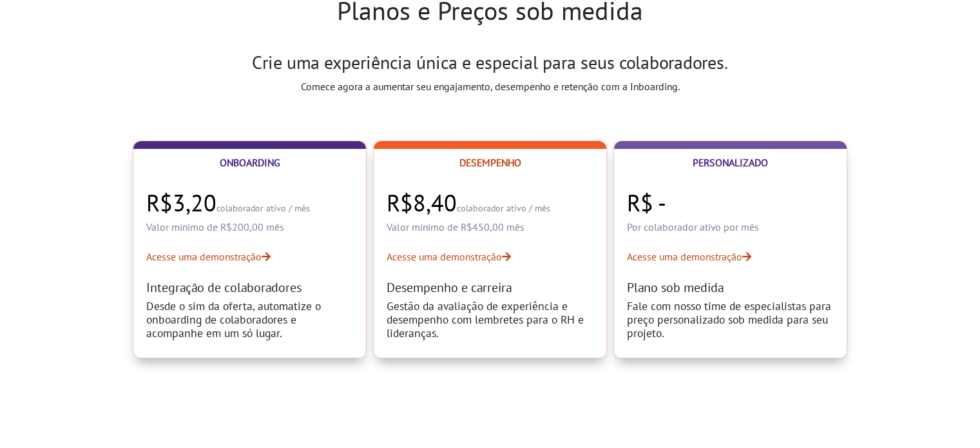 This screenshot has width=980, height=448. What do you see at coordinates (490, 288) in the screenshot?
I see `h3: Desempenho e carreira` at bounding box center [490, 288].